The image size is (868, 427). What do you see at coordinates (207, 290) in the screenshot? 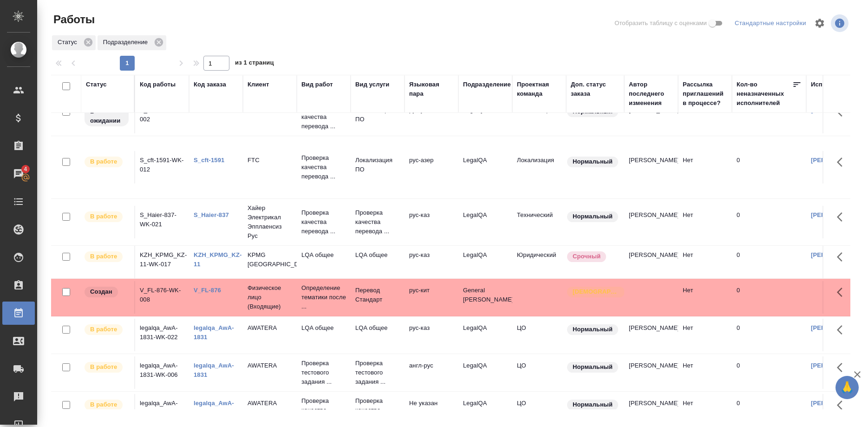
I see `a: V_FL-876` at bounding box center [207, 290].